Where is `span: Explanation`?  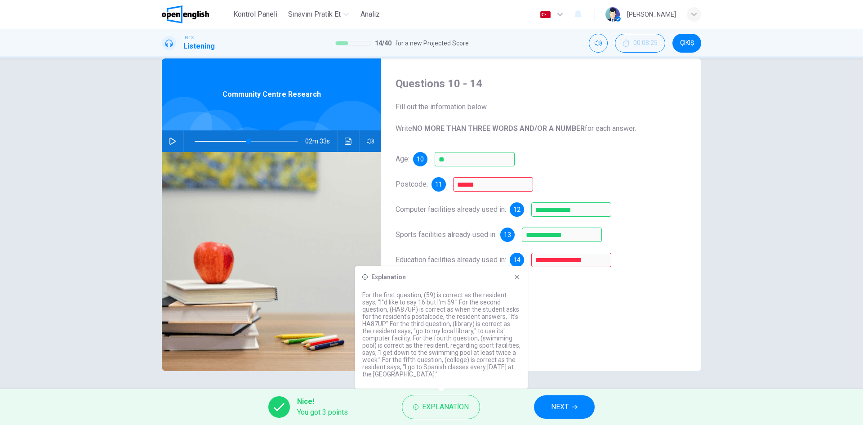 span: Explanation is located at coordinates (445, 407).